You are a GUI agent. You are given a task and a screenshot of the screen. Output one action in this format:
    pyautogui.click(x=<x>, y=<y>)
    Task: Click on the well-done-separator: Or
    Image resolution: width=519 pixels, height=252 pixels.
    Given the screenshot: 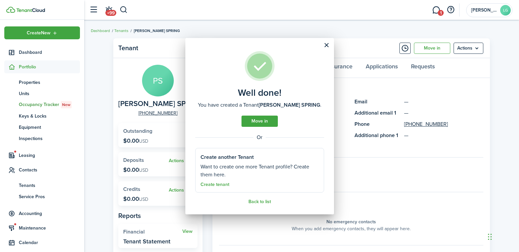 What is the action you would take?
    pyautogui.click(x=260, y=138)
    